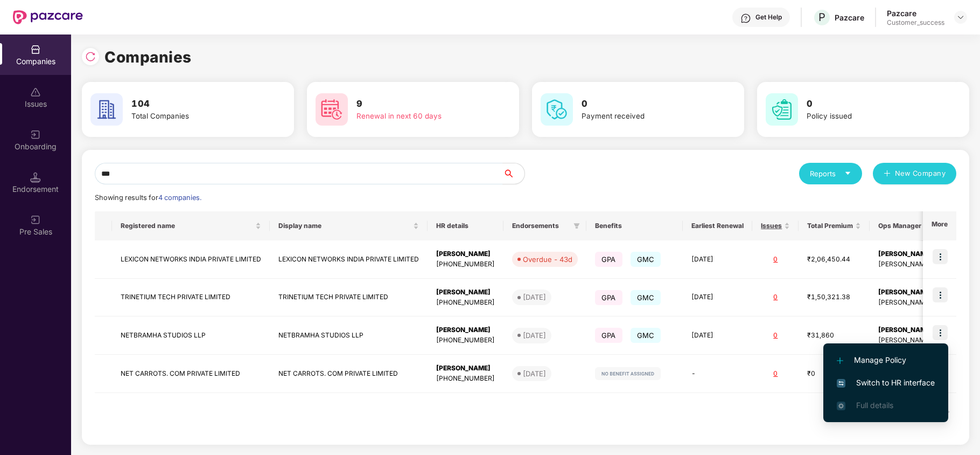  I want to click on img: svg+xml;base64,PHN2ZyB4bWxucz0iaHR0cDovL3d3dy53My5vcmcvMjAwMC9zdmciIHdpZHRoPSIxMi4yMDEiIGhlaWdodD..., so click(839, 360).